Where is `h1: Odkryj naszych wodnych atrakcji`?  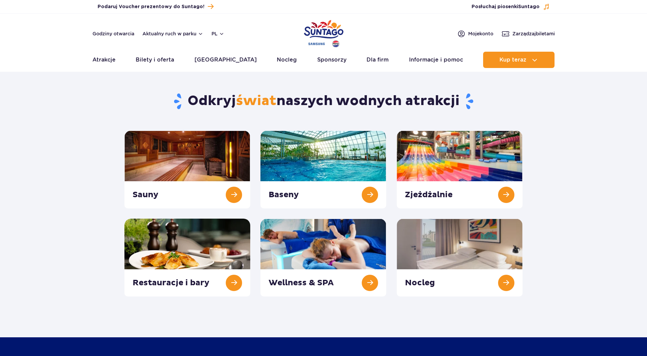 h1: Odkryj naszych wodnych atrakcji is located at coordinates (323, 101).